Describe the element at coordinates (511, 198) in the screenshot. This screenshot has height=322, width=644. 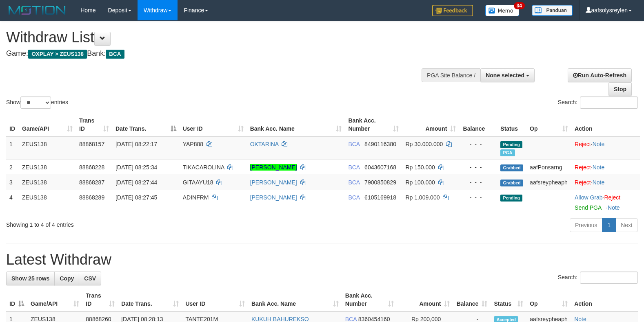
I see `span: Pending` at that location.